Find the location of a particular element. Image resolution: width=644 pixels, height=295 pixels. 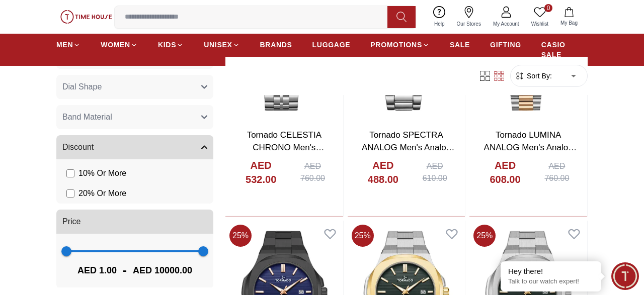

button: Dial Shape is located at coordinates (135, 87).